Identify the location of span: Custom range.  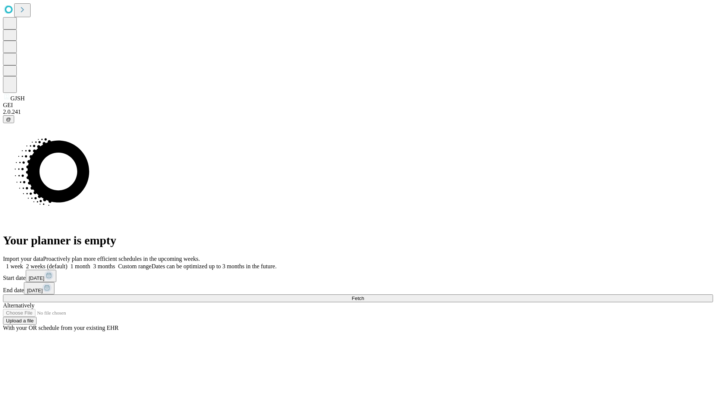
(135, 266).